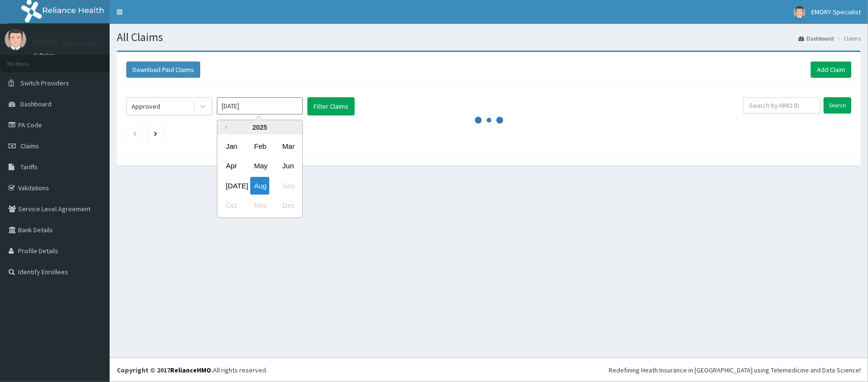  I want to click on div: Choose May 2025, so click(260, 166).